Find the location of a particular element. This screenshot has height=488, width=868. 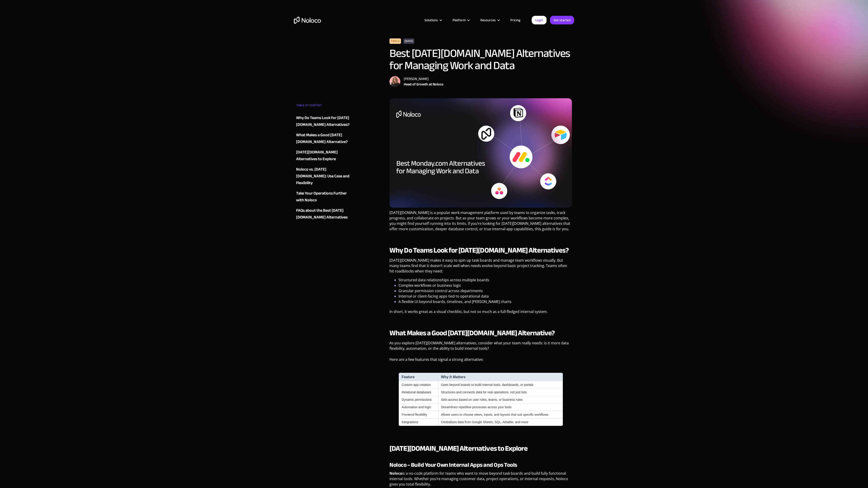

strong: Noloco – Build Your Own Internal Apps and Ops Tools is located at coordinates (453, 465).